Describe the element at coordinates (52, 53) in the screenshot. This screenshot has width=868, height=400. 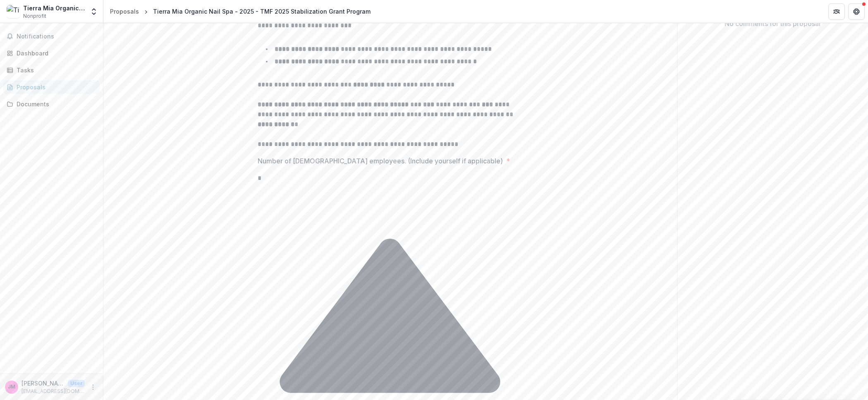
I see `a: Dashboard` at that location.